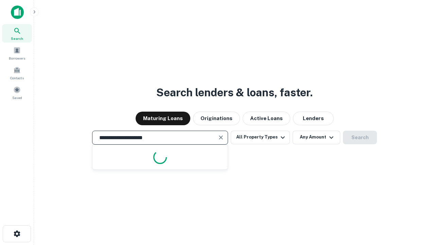 The image size is (435, 245). What do you see at coordinates (221, 137) in the screenshot?
I see `button: Clear` at bounding box center [221, 137].